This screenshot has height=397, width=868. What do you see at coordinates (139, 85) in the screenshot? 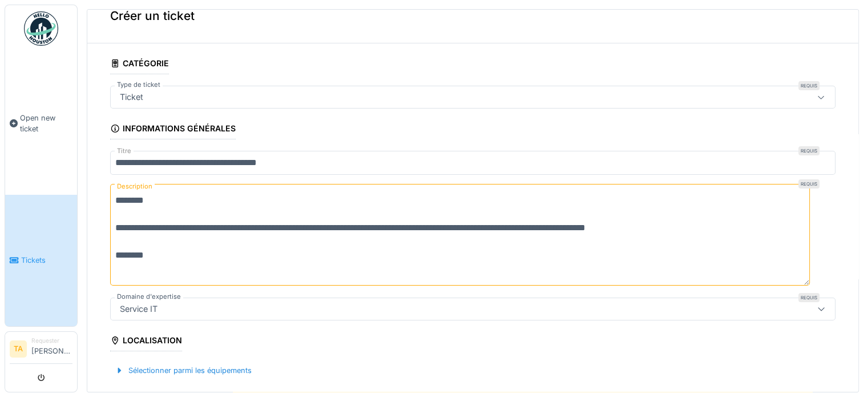
I see `label: Type de ticket` at bounding box center [139, 85].